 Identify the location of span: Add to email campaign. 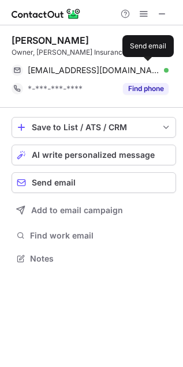
(77, 210).